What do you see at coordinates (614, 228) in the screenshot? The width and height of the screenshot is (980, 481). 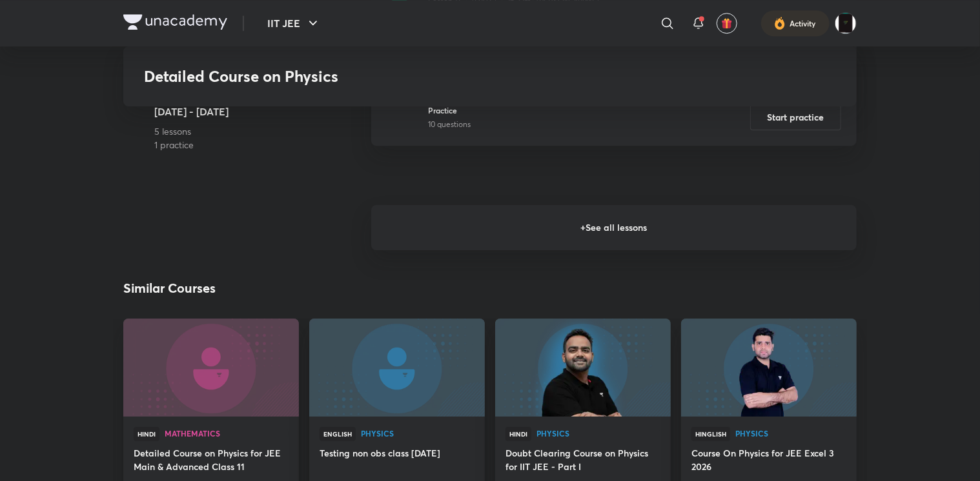 I see `h6: + See all lessons` at bounding box center [614, 228].